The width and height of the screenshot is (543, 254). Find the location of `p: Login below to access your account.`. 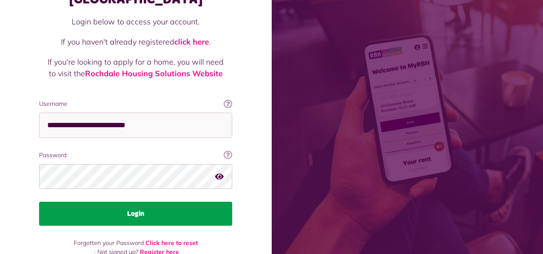

p: Login below to access your account. is located at coordinates (136, 21).